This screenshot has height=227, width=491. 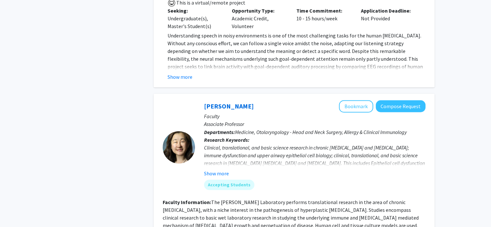 I want to click on b: Research Keywords:, so click(x=227, y=140).